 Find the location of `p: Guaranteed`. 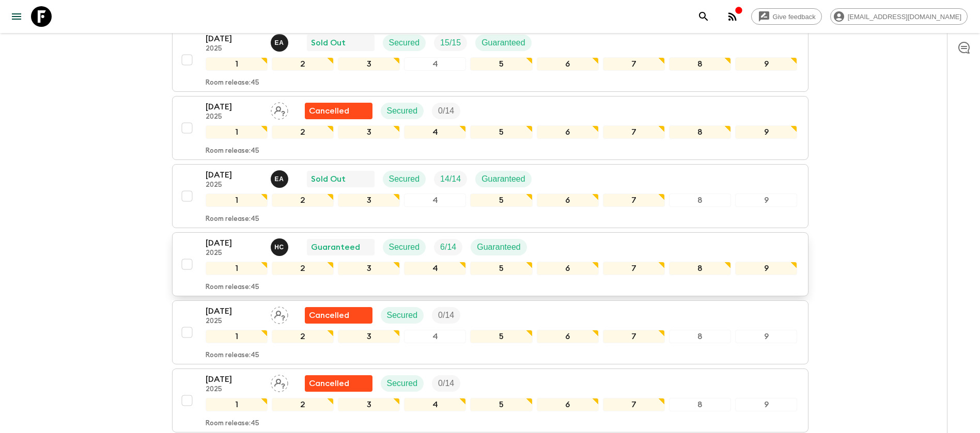

p: Guaranteed is located at coordinates (335, 247).